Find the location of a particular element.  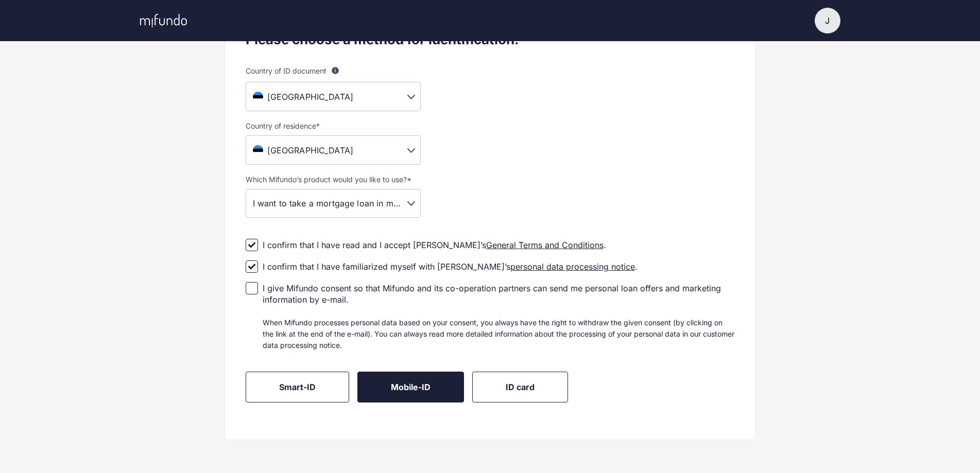

span: When Mifundo processes personal data based on your consent, you always have the right to withdraw... is located at coordinates (499, 333).